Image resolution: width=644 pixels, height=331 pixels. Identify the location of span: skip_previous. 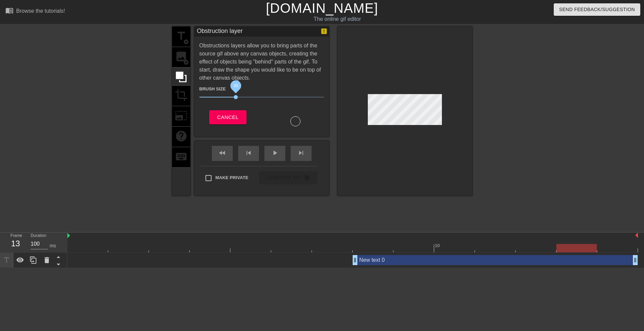
(249, 153).